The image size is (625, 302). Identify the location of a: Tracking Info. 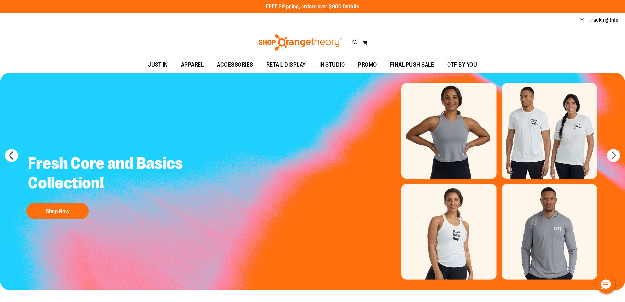
(604, 20).